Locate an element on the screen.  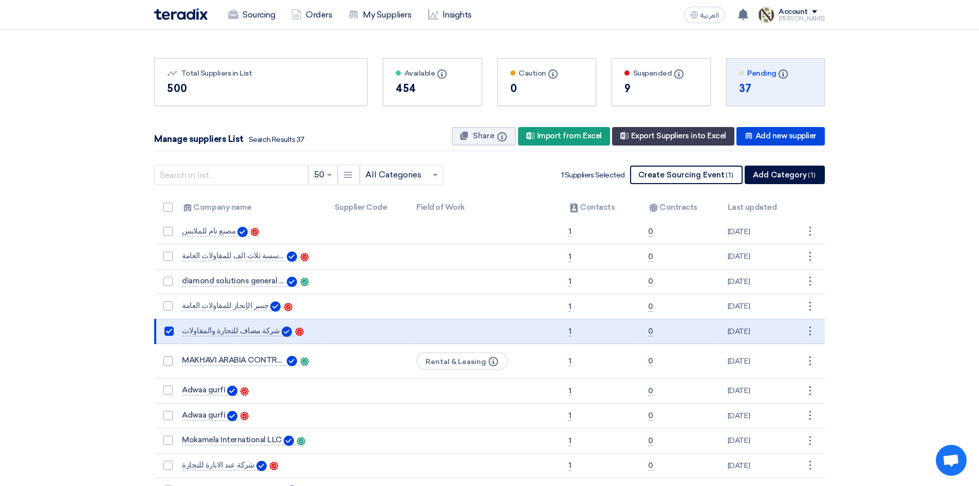
div: Pending is located at coordinates (775, 73).